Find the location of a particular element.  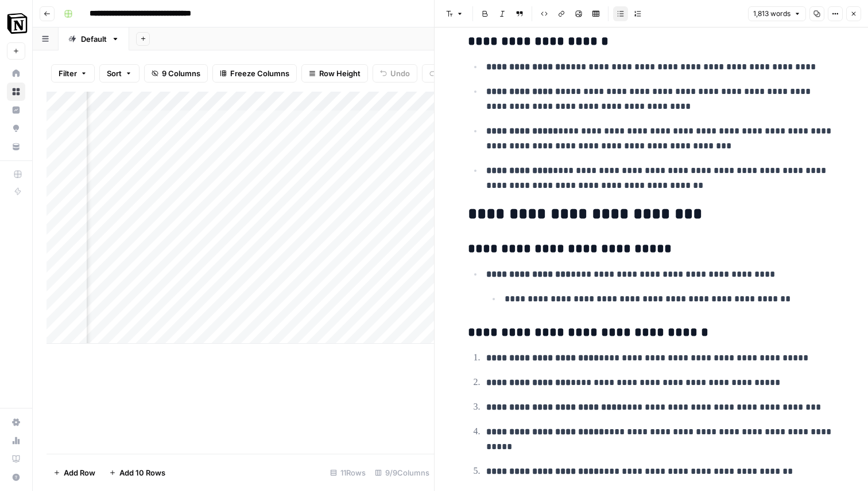

img: Notion Logo is located at coordinates (18, 24).